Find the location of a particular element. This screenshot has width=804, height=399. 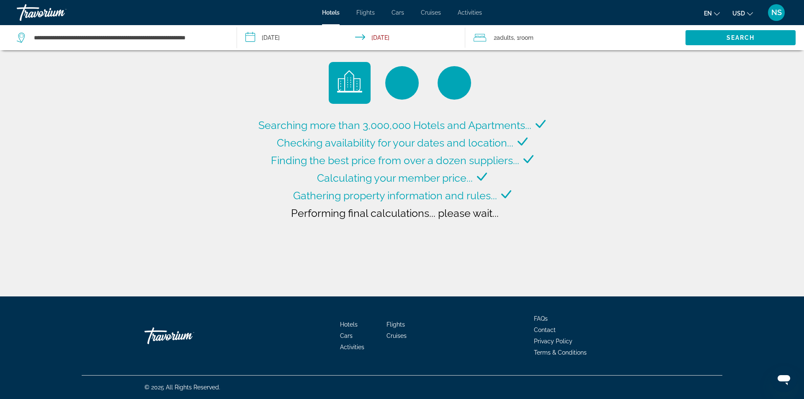

button: Change language is located at coordinates (712, 13).